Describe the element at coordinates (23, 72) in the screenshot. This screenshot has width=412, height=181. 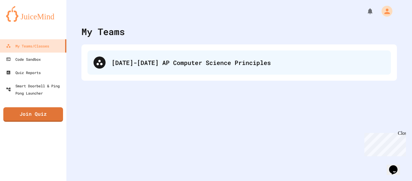
I see `div: Quiz Reports` at that location.